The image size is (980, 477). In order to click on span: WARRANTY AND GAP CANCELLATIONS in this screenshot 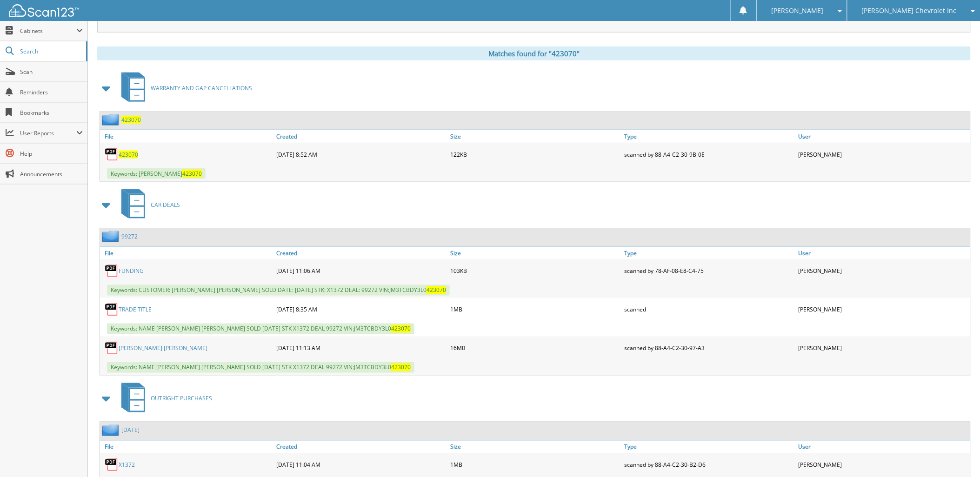, I will do `click(202, 88)`.